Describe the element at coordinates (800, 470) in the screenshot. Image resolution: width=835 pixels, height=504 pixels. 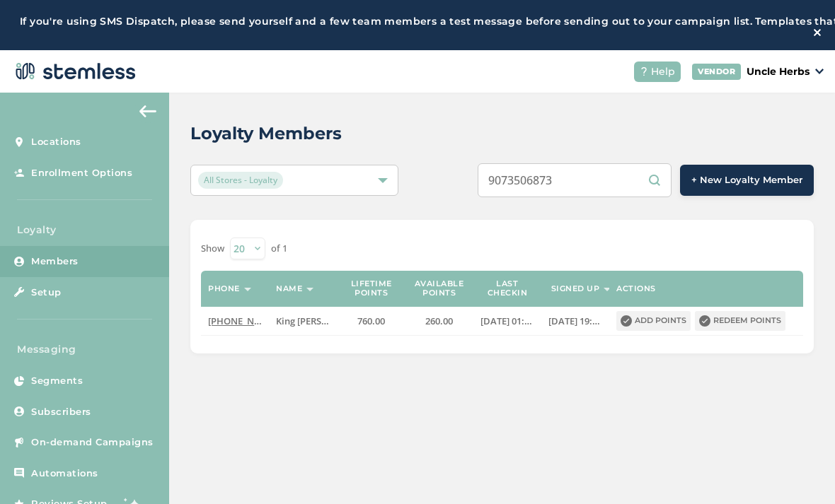
I see `div: Chat Widget` at that location.